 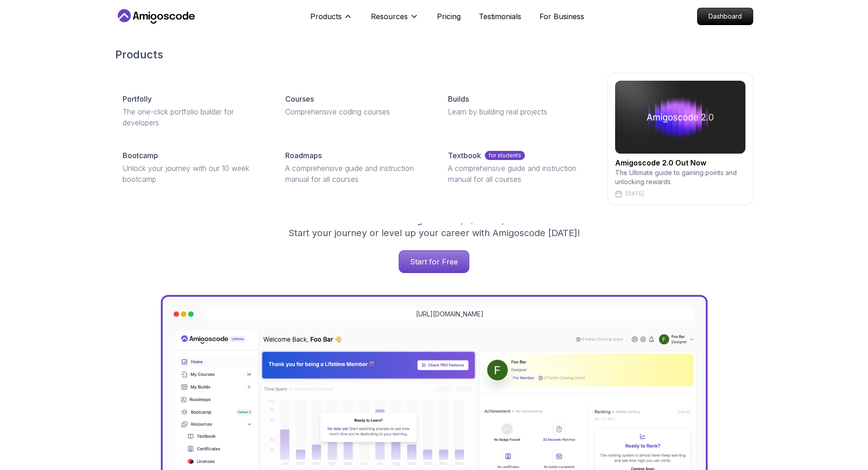 I want to click on p: Resources, so click(x=389, y=16).